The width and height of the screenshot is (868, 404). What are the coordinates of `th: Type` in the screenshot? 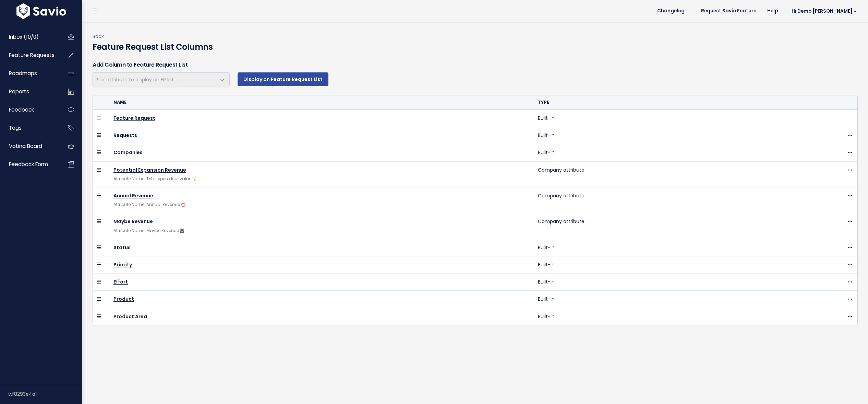 It's located at (661, 102).